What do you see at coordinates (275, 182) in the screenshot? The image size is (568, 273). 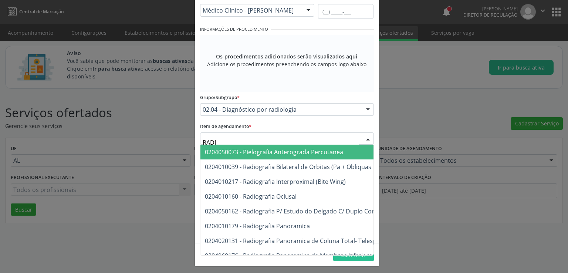 I see `span: 0204010217 - Radiografia Interproximal (Bite Wing)` at bounding box center [275, 182].